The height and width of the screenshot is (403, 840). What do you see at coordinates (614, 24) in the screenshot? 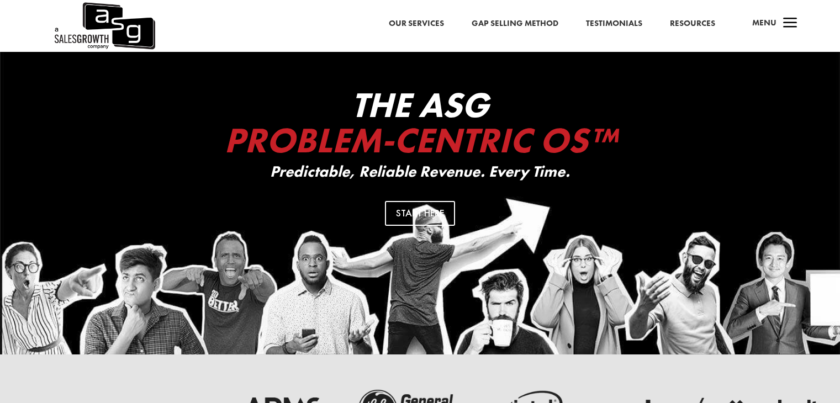
I see `a: Testimonials` at bounding box center [614, 24].